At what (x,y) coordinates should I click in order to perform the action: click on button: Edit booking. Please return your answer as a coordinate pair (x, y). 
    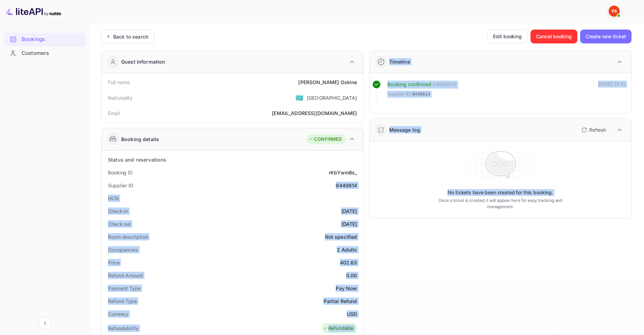
    Looking at the image, I should click on (507, 37).